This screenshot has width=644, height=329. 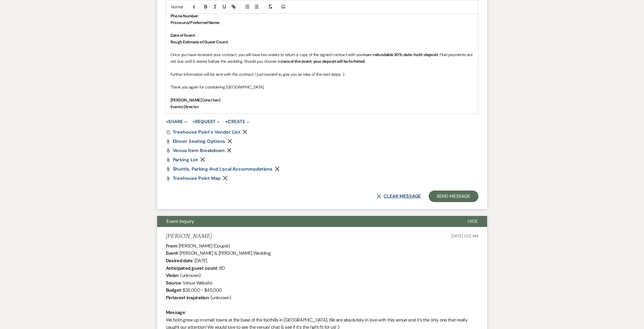 I want to click on strong: Events Director, so click(x=185, y=107).